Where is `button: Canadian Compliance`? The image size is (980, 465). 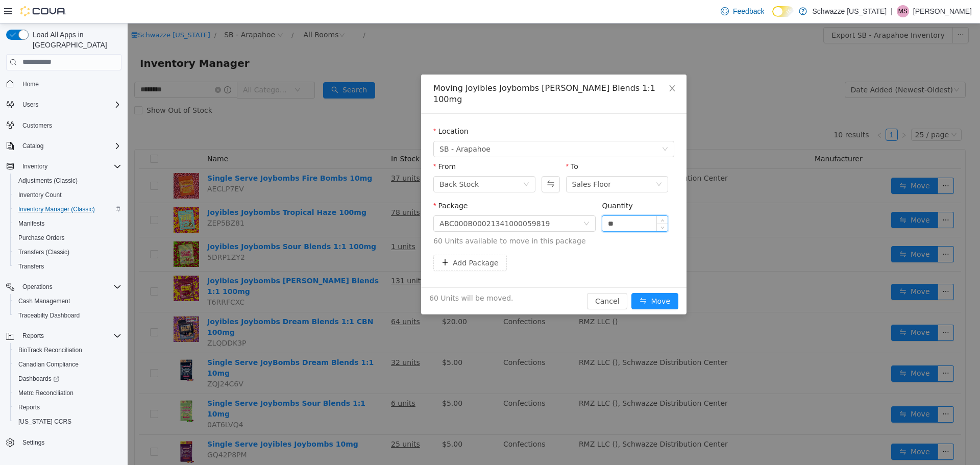 button: Canadian Compliance is located at coordinates (68, 365).